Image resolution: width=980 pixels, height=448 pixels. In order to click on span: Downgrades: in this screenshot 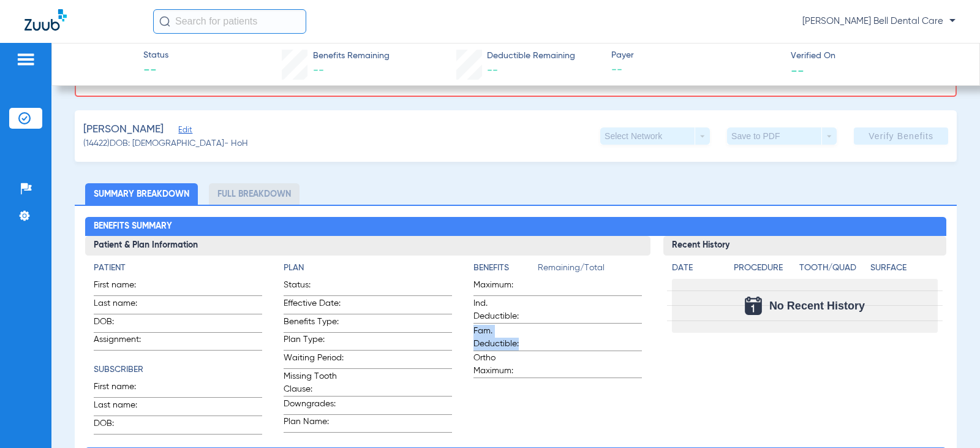, I will do `click(314, 406)`.